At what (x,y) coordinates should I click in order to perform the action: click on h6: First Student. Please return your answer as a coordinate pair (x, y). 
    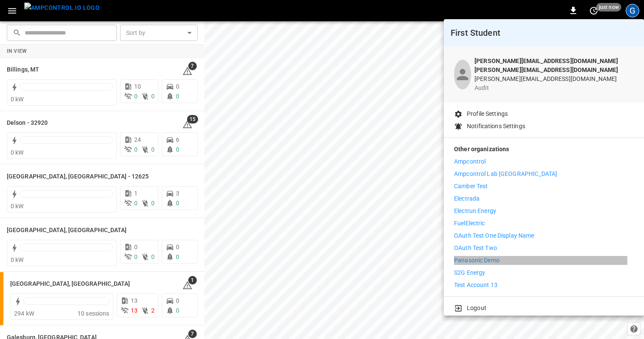
    Looking at the image, I should click on (543, 33).